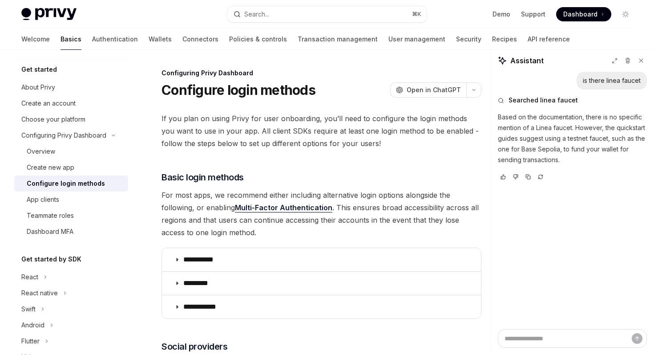 Image resolution: width=654 pixels, height=355 pixels. What do you see at coordinates (584, 14) in the screenshot?
I see `a: Dashboard` at bounding box center [584, 14].